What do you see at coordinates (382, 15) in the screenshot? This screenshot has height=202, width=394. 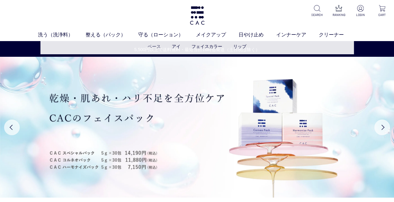 I see `p: CART` at bounding box center [382, 15].